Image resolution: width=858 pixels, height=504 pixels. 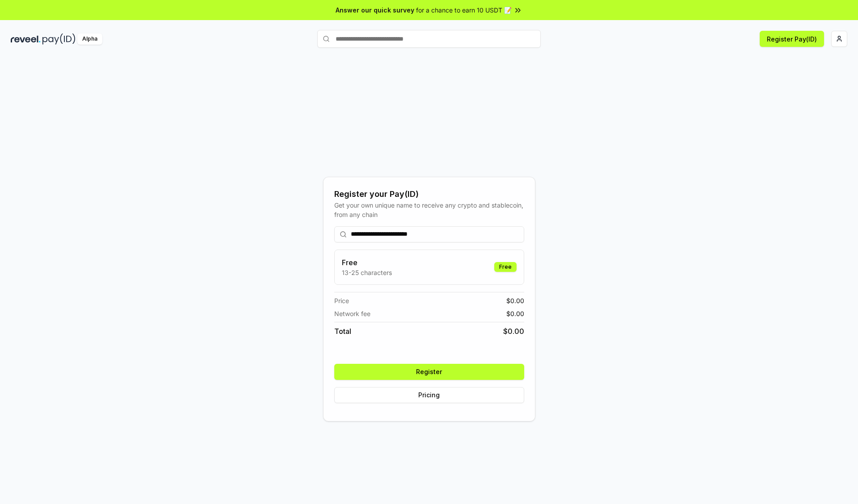 What do you see at coordinates (506, 267) in the screenshot?
I see `div: Free` at bounding box center [506, 267].